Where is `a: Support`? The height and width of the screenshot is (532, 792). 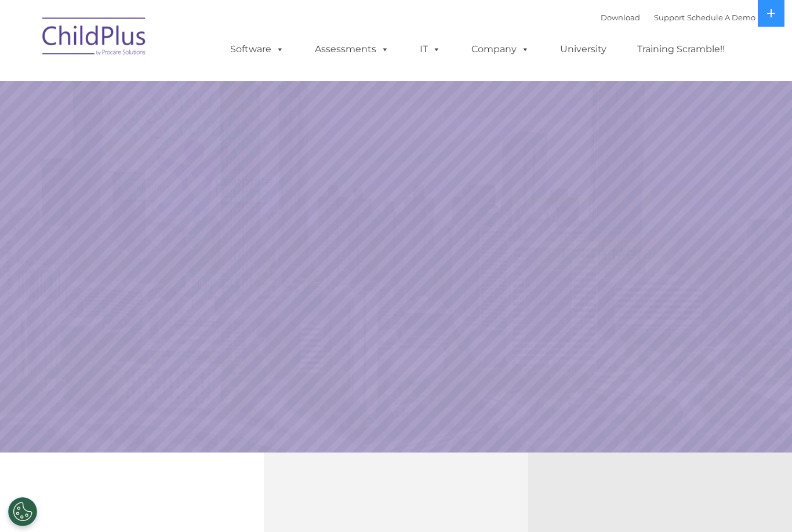 a: Support is located at coordinates (669, 18).